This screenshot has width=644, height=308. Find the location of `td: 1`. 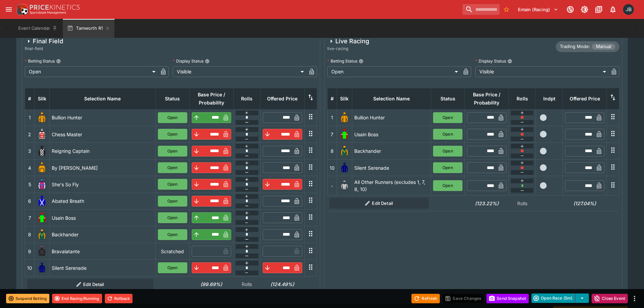

td: 1 is located at coordinates (332, 117).